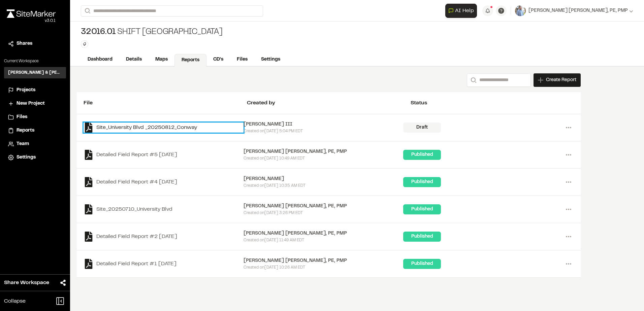 This screenshot has height=311, width=644. What do you see at coordinates (27, 283) in the screenshot?
I see `span: Share Workspace` at bounding box center [27, 283].